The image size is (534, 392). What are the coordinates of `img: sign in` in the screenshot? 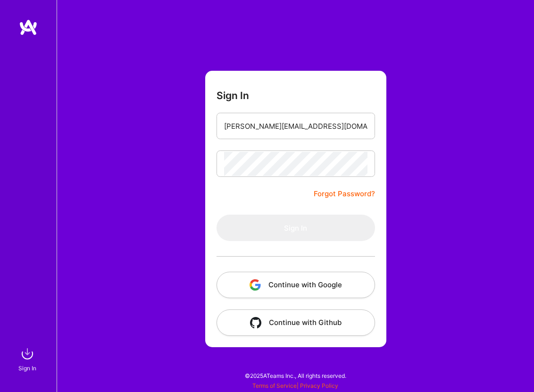 It's located at (27, 354).